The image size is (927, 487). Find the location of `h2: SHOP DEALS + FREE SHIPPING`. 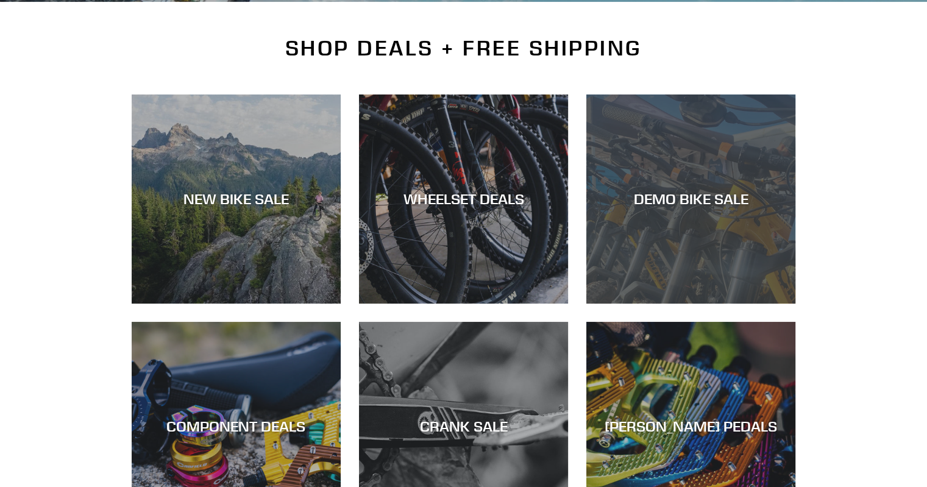

h2: SHOP DEALS + FREE SHIPPING is located at coordinates (464, 48).